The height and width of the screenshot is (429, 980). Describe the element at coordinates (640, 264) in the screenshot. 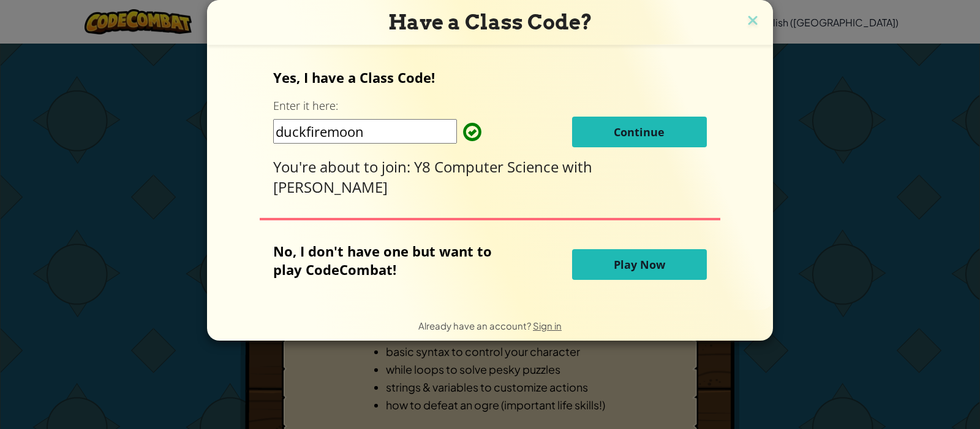

I see `button: Play Now` at that location.